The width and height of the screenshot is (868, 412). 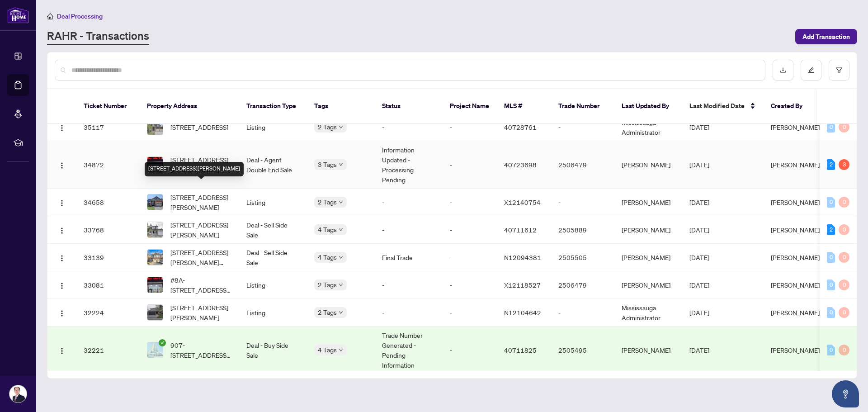 What do you see at coordinates (825, 37) in the screenshot?
I see `span: Add Transaction` at bounding box center [825, 37].